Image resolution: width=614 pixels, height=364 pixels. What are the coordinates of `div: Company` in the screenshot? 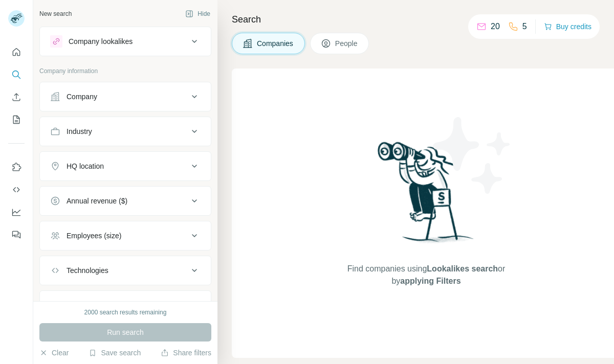 It's located at (82, 97).